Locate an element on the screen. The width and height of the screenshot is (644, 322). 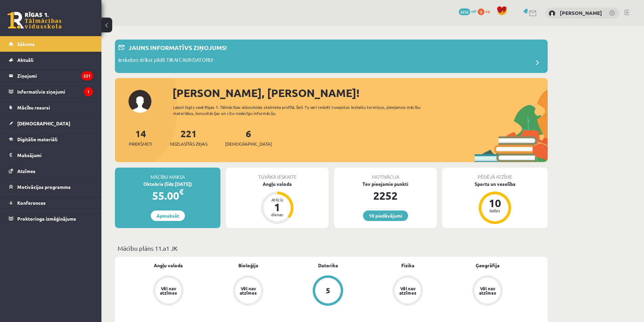
a: 0 xp is located at coordinates (485, 11).